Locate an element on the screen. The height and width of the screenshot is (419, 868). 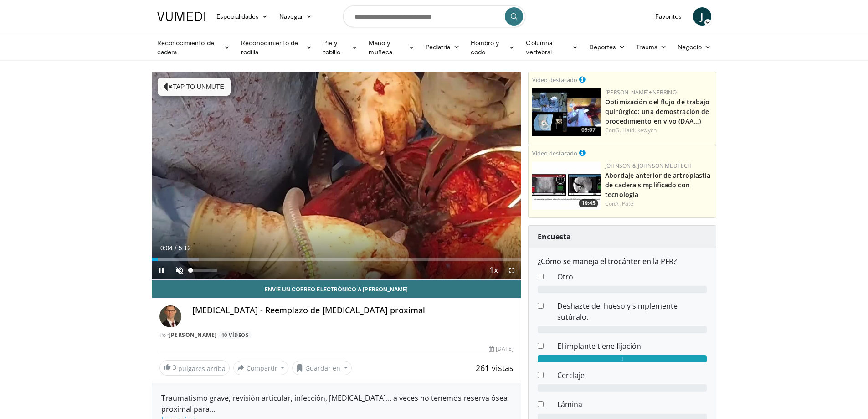
button: Compartir is located at coordinates (261, 368).